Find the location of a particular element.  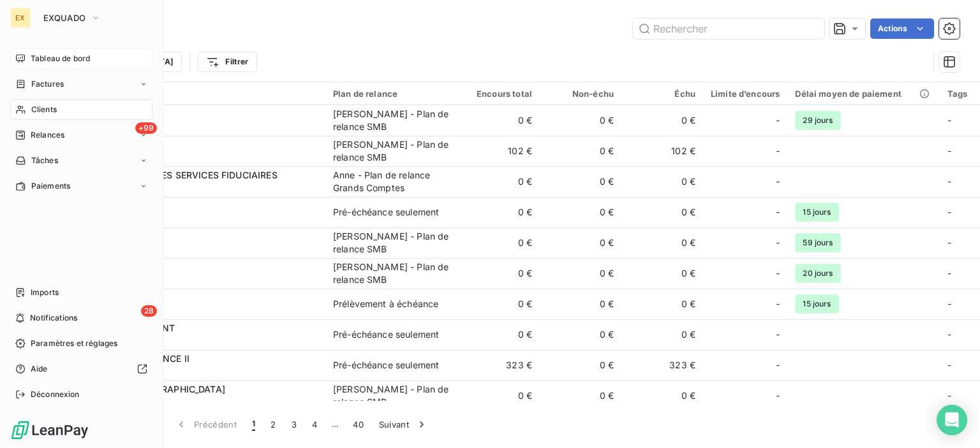

span: 5017 is located at coordinates (203, 188).